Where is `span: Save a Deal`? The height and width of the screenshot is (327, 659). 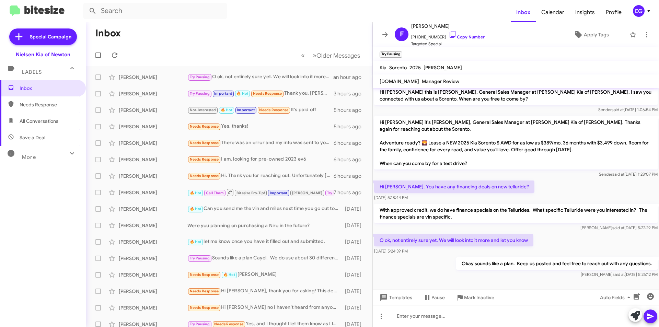
span: Save a Deal is located at coordinates (32, 138).